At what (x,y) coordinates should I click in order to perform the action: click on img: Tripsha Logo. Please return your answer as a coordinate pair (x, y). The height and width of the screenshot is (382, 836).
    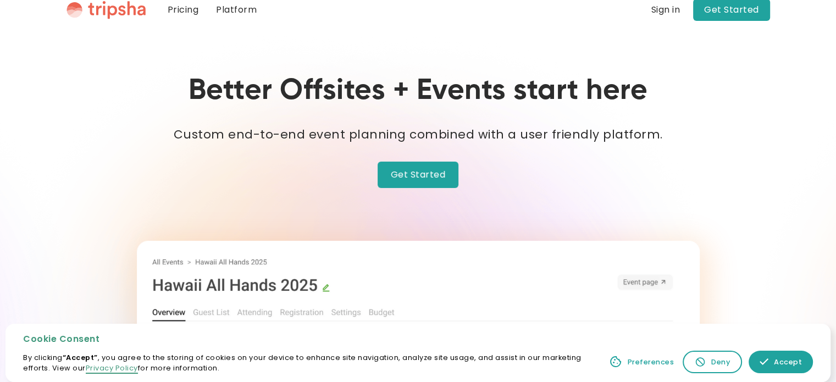
    Looking at the image, I should click on (106, 10).